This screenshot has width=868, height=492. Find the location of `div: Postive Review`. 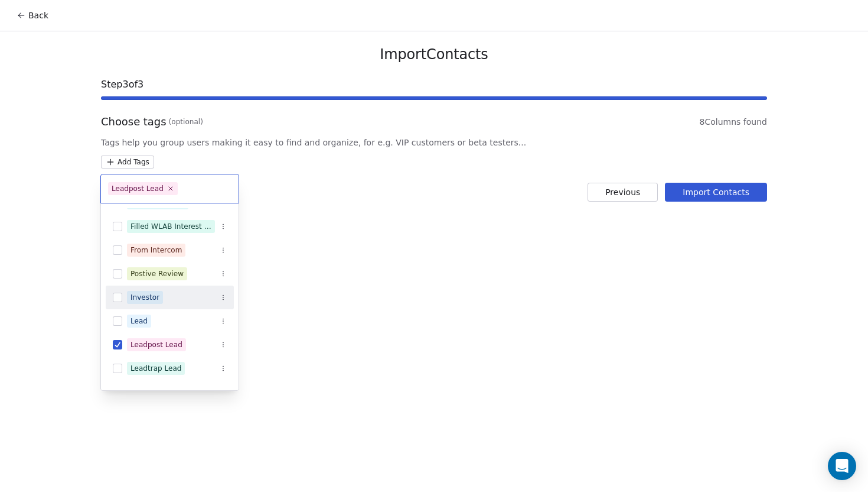

div: Postive Review is located at coordinates (157, 274).